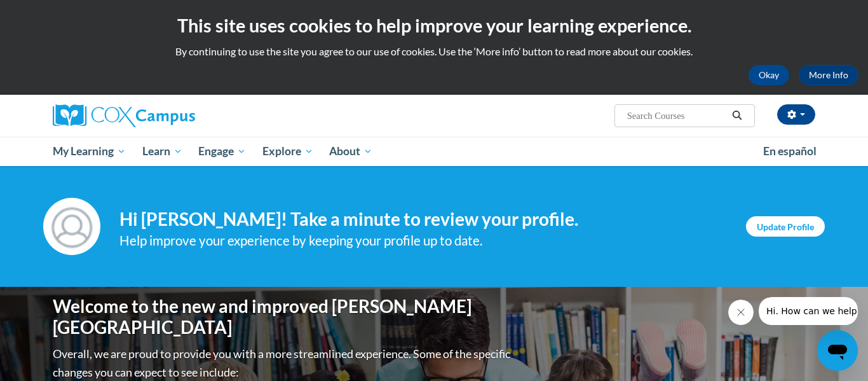 The image size is (868, 381). I want to click on button: Okay, so click(769, 75).